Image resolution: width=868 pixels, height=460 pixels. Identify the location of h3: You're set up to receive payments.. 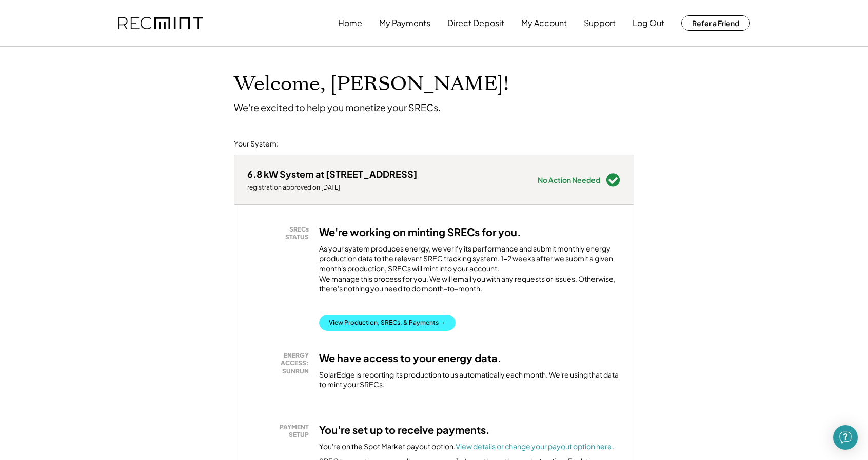
(404, 430).